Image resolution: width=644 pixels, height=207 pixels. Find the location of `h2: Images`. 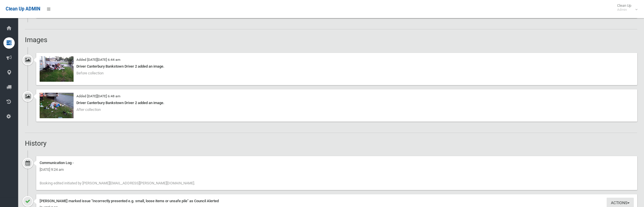

h2: Images is located at coordinates (331, 40).